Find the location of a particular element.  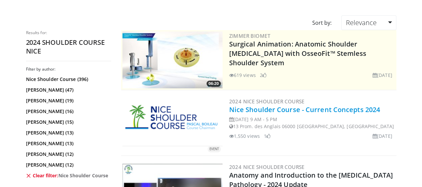

li: 1 is located at coordinates (267, 136).